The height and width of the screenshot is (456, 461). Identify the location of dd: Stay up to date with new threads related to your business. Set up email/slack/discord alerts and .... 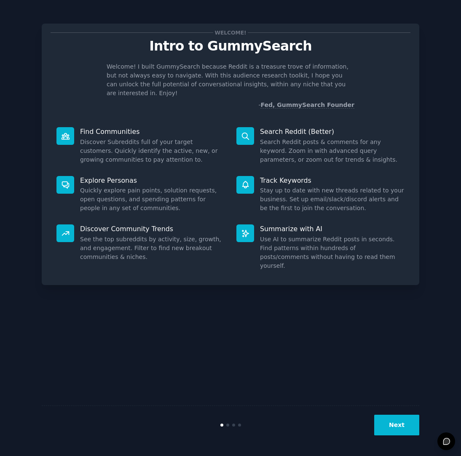
(332, 199).